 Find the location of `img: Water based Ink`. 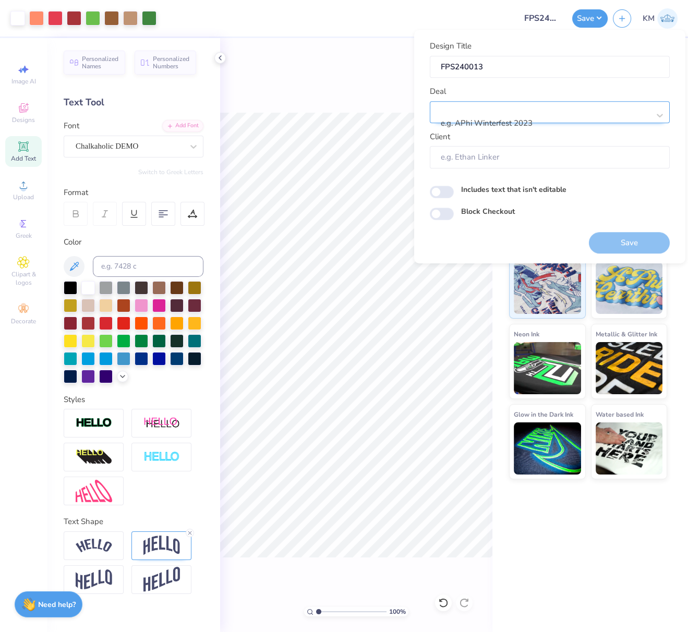

img: Water based Ink is located at coordinates (629, 448).